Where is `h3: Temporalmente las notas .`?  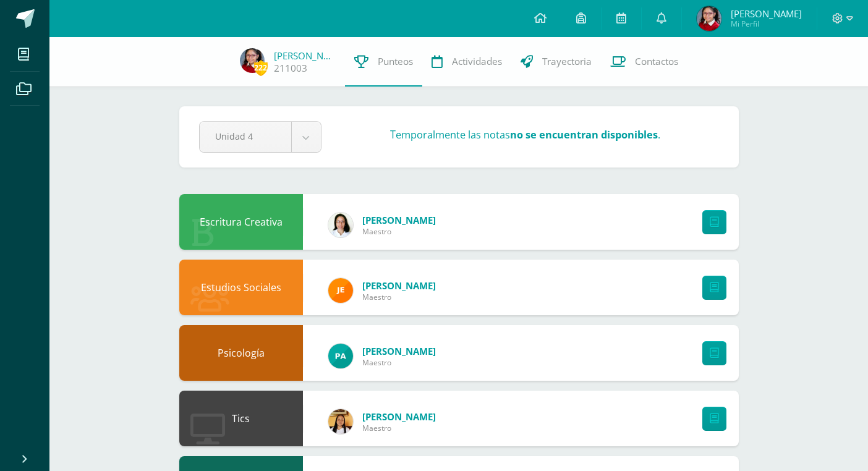 h3: Temporalmente las notas . is located at coordinates (525, 134).